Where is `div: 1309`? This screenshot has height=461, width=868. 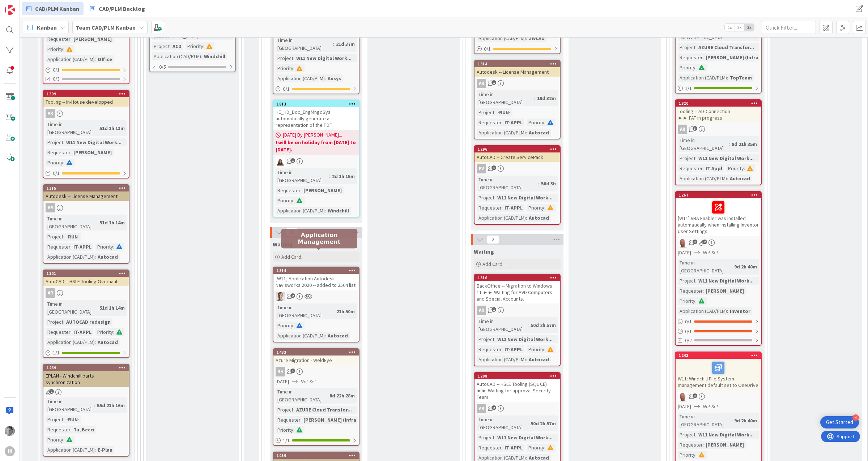
div: 1309 is located at coordinates (86, 94).